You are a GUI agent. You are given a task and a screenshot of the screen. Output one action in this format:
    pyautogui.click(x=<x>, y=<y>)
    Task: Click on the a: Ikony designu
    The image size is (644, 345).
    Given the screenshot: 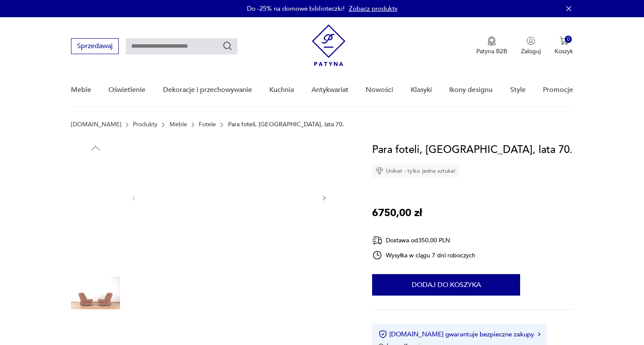 What is the action you would take?
    pyautogui.click(x=470, y=90)
    